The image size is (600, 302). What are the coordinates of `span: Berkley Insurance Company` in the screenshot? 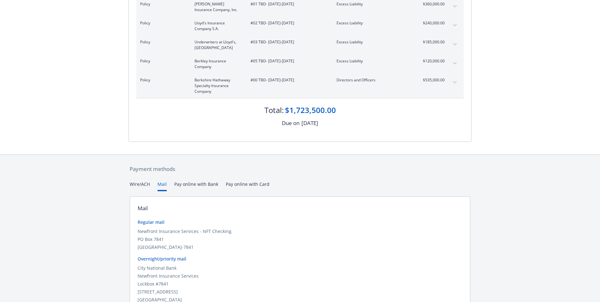 It's located at (217, 64).